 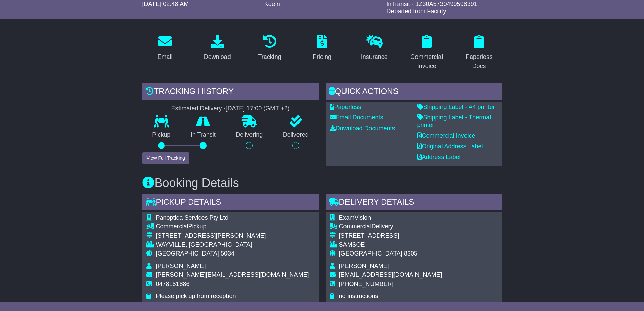 I want to click on a: Paperless, so click(x=346, y=107).